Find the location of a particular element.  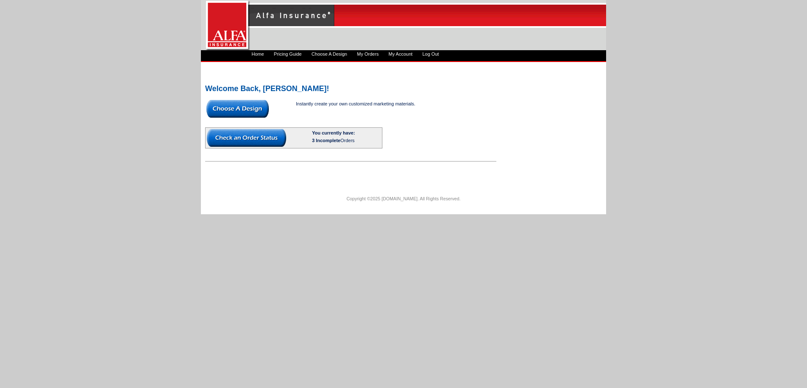

img: button-check-order-status.gif is located at coordinates (246, 138).